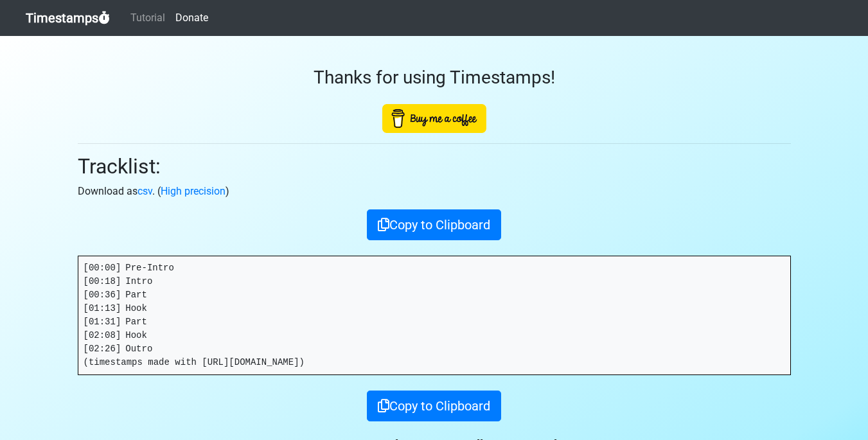 The height and width of the screenshot is (440, 868). What do you see at coordinates (193, 191) in the screenshot?
I see `a: High precision` at bounding box center [193, 191].